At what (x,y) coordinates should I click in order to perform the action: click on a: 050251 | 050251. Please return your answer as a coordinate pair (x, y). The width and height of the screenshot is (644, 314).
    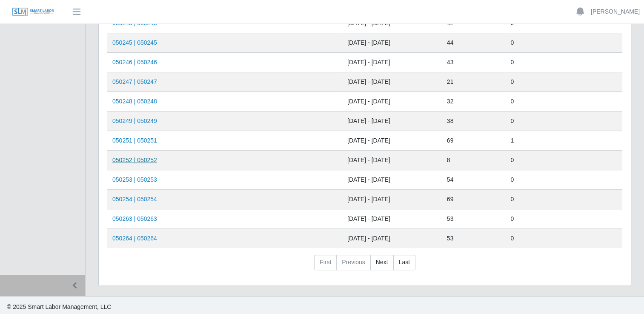
    Looking at the image, I should click on (135, 140).